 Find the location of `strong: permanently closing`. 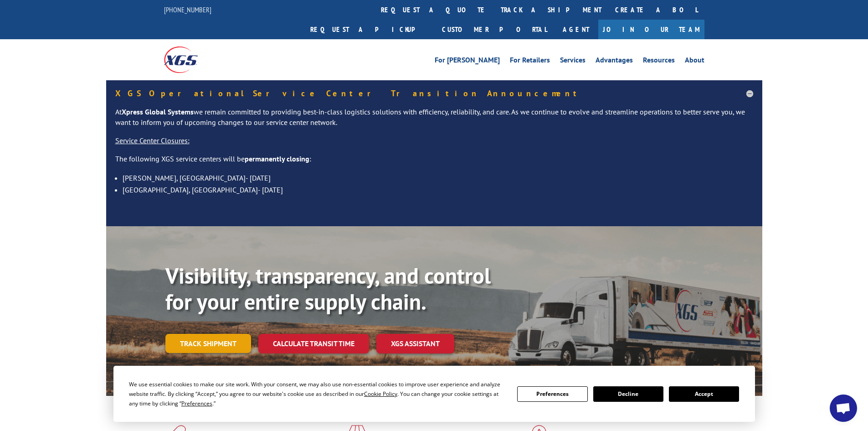

strong: permanently closing is located at coordinates (277, 159).